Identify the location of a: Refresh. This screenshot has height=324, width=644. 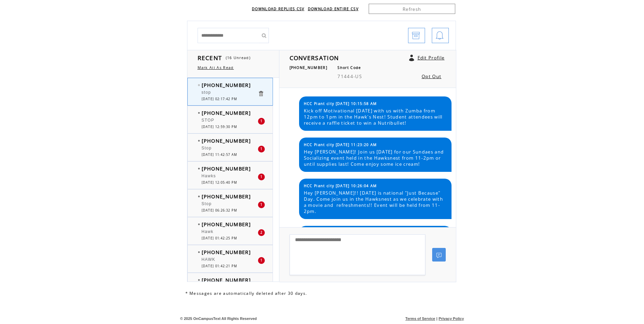
(412, 9).